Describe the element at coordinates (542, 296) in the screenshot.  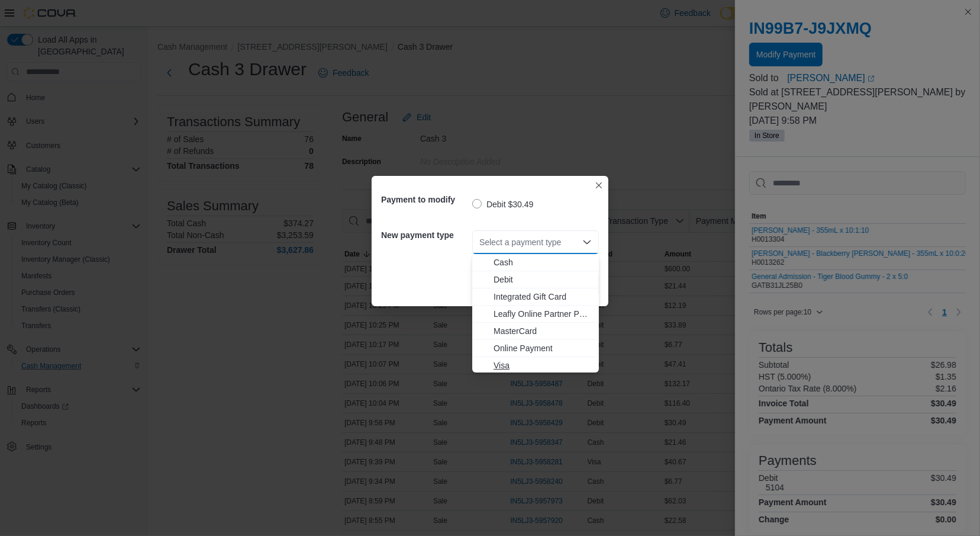
I see `span: Integrated Gift Card` at that location.